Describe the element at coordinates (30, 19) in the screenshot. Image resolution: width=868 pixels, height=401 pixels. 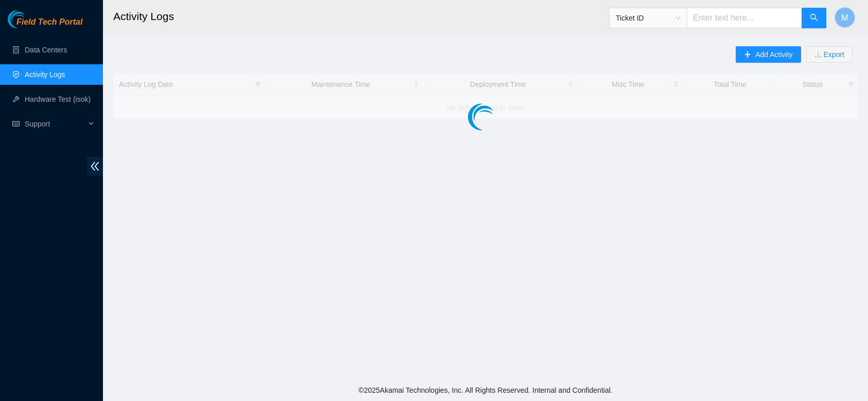
I see `img: Akamai Technologies` at that location.